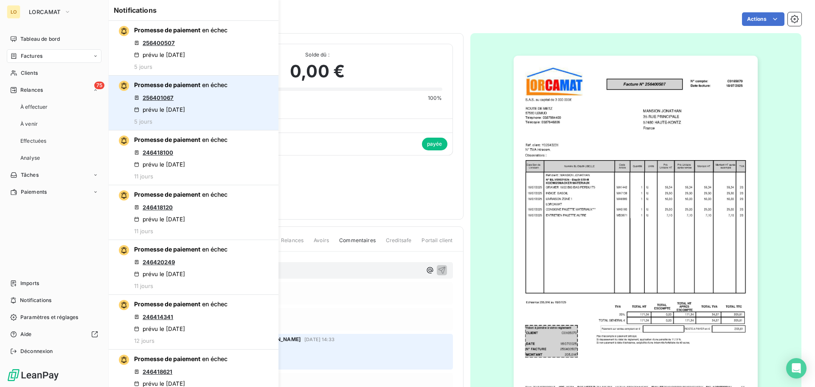  I want to click on span: Paiements, so click(34, 192).